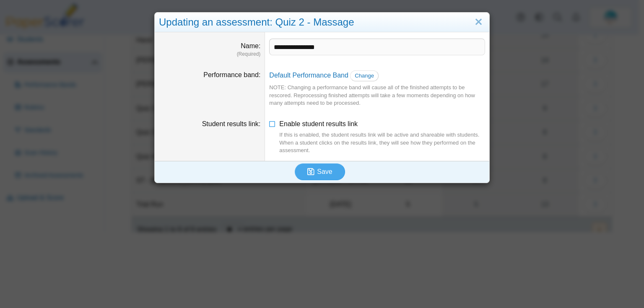  What do you see at coordinates (377, 95) in the screenshot?
I see `div: NOTE: Changing a performance band will cause all of the finished attempts to be rescored. Reproce...` at bounding box center [377, 95].